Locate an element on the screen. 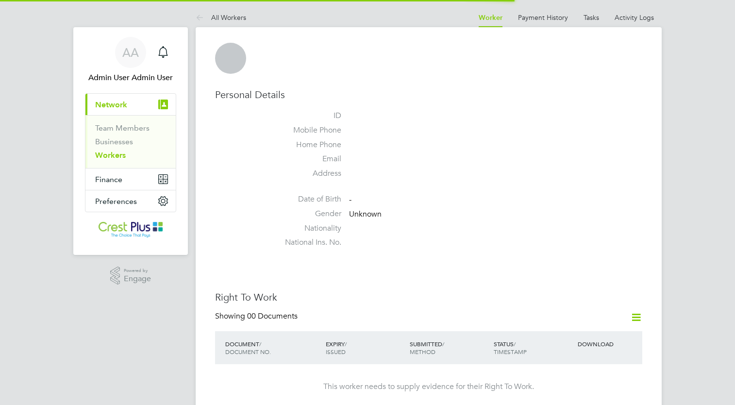  img: crestplusoperations-logo-retina.png is located at coordinates (131, 230).